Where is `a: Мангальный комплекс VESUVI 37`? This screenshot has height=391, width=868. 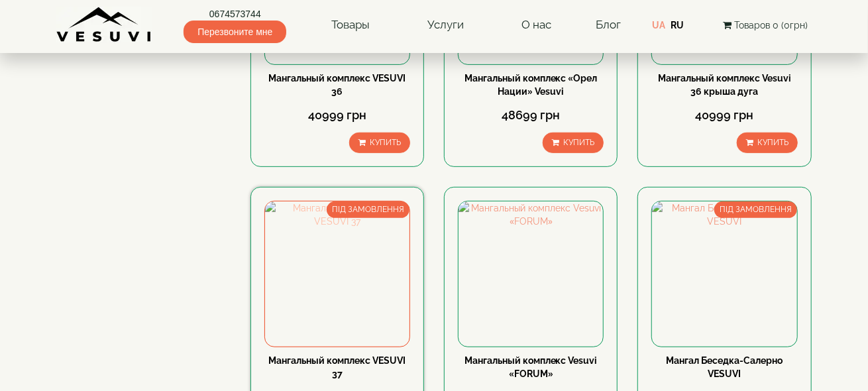
a: Мангальный комплекс VESUVI 37 is located at coordinates (336, 367).